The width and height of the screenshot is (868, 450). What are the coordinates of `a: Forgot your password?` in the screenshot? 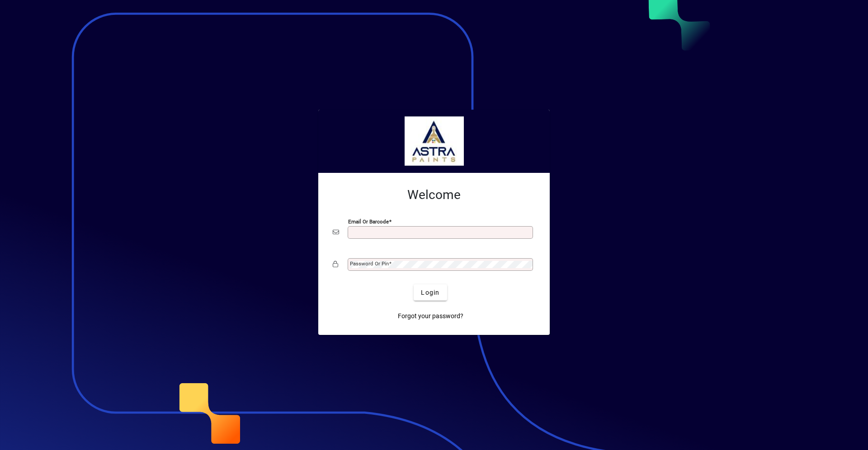 It's located at (430, 316).